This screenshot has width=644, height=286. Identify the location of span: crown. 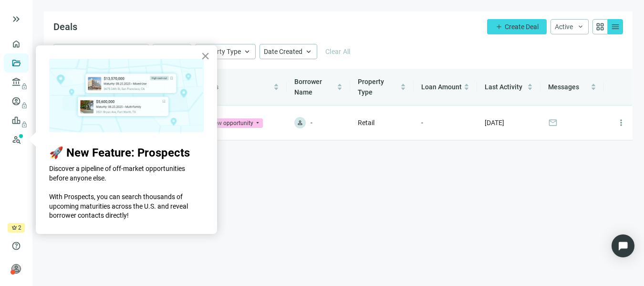
(15, 228).